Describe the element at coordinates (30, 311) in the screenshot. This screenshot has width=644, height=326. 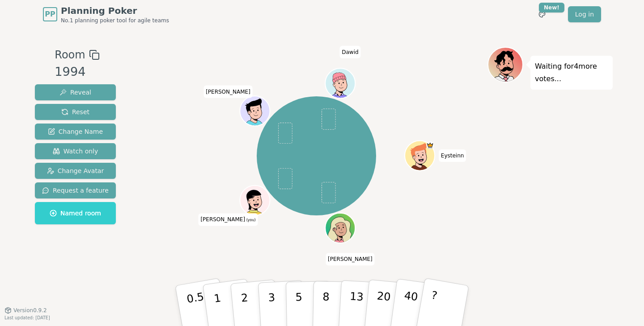
I see `span: Version 0.9.2` at that location.